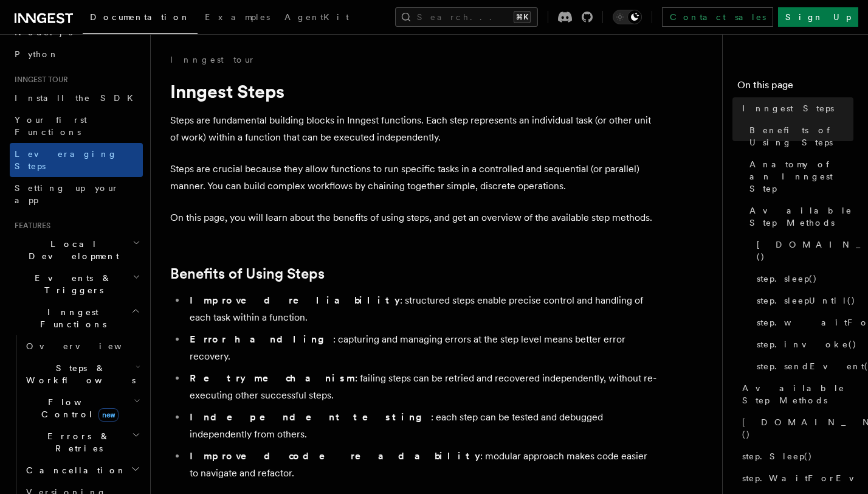  Describe the element at coordinates (140, 17) in the screenshot. I see `span: Documentation` at that location.